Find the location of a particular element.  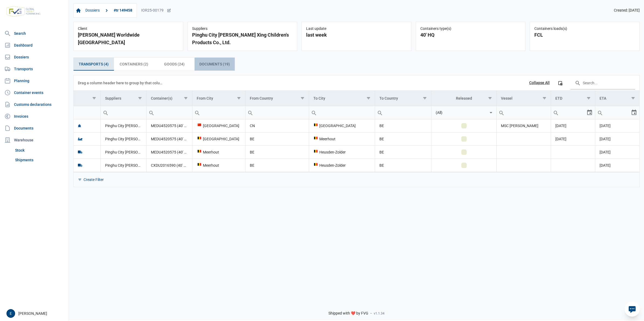

div: From City is located at coordinates (205, 98).